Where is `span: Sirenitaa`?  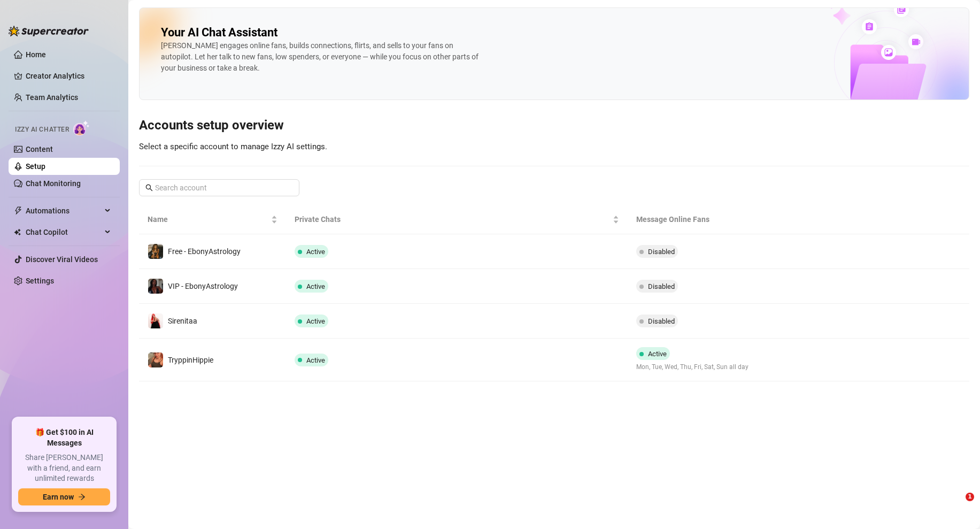
span: Sirenitaa is located at coordinates (182, 321).